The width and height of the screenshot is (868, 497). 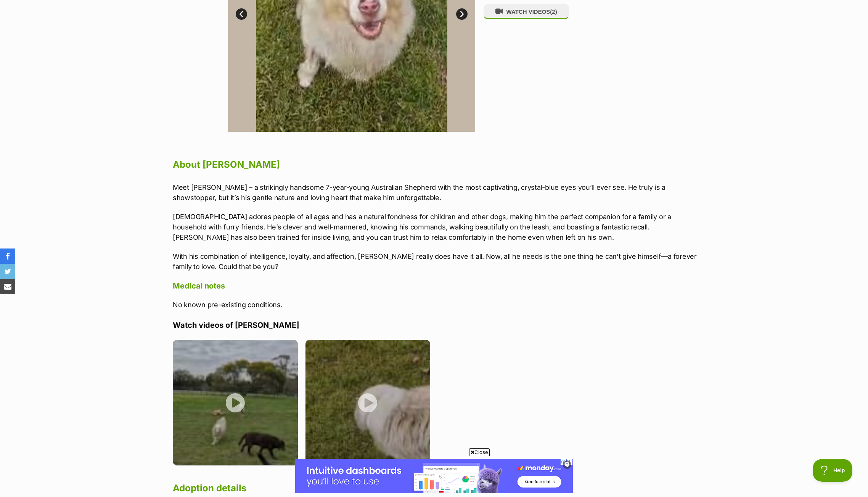 I want to click on p: No known pre-existing conditions., so click(x=438, y=305).